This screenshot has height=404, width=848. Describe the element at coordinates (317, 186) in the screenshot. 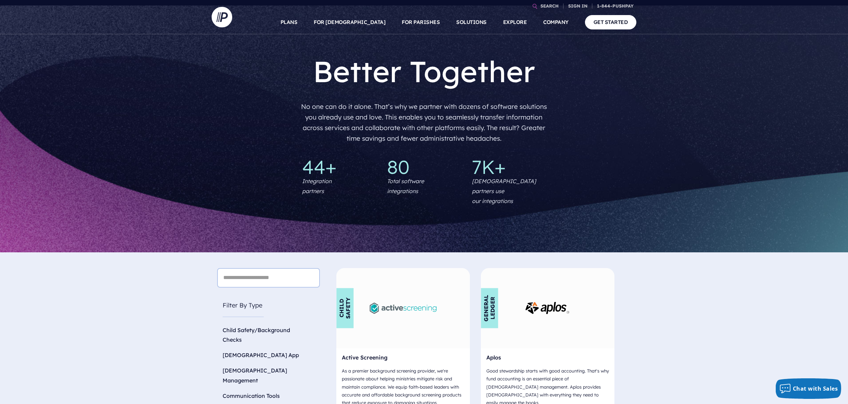

I see `p: Integration partners` at that location.